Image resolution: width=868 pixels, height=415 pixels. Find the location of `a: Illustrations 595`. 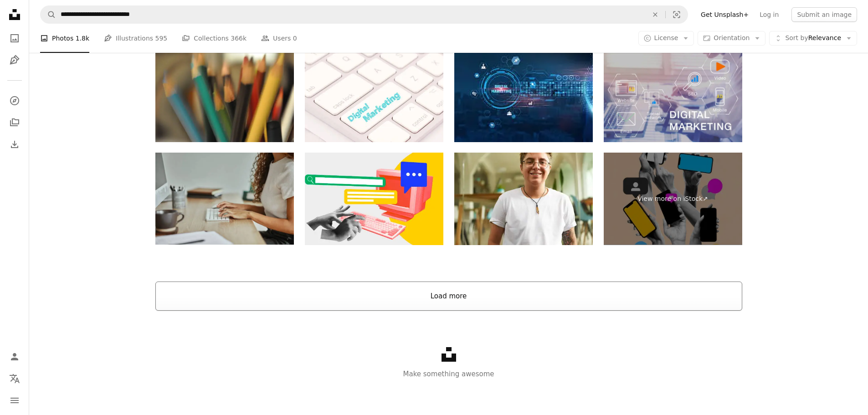

a: Illustrations 595 is located at coordinates (135, 38).